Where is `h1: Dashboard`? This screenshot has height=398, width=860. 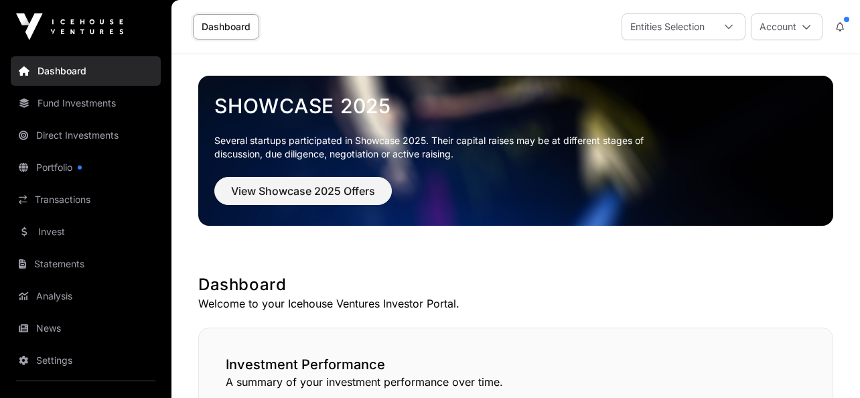
h1: Dashboard is located at coordinates (516, 285).